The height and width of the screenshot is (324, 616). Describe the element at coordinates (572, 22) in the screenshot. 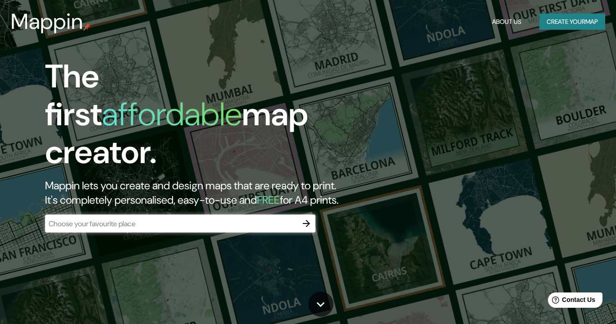

I see `button: Create yourmap` at that location.